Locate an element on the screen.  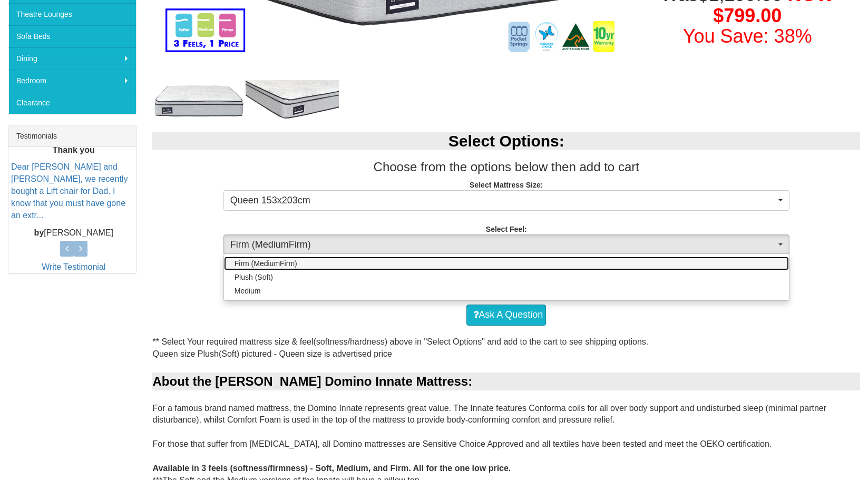
a: Ask A Question is located at coordinates (506, 315).